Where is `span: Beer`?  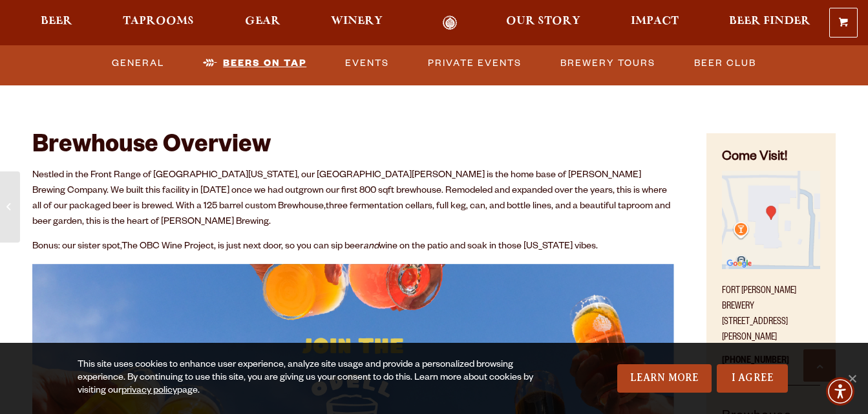 span: Beer is located at coordinates (56, 22).